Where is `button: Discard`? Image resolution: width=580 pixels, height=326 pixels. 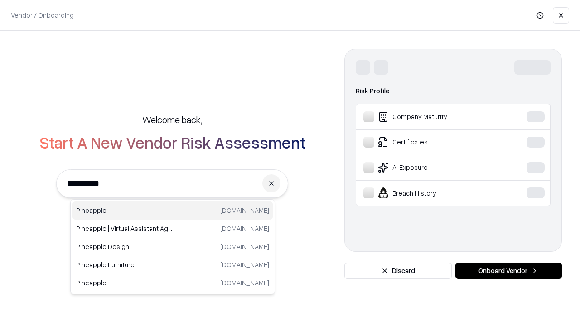
button: Discard is located at coordinates (398, 271).